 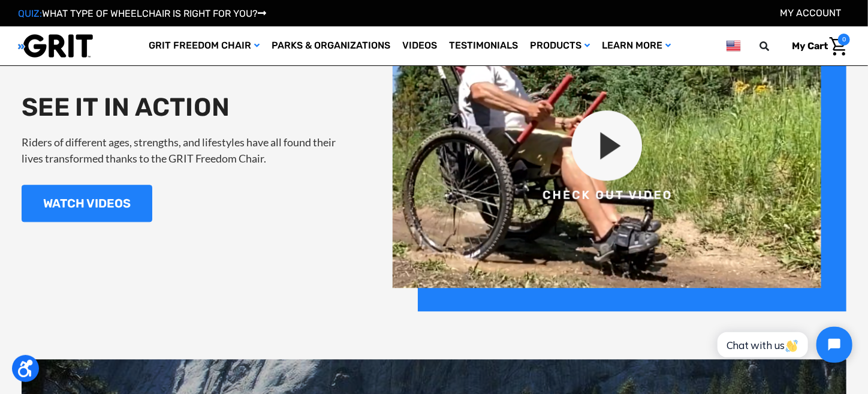 I want to click on span: QUIZ:, so click(x=30, y=13).